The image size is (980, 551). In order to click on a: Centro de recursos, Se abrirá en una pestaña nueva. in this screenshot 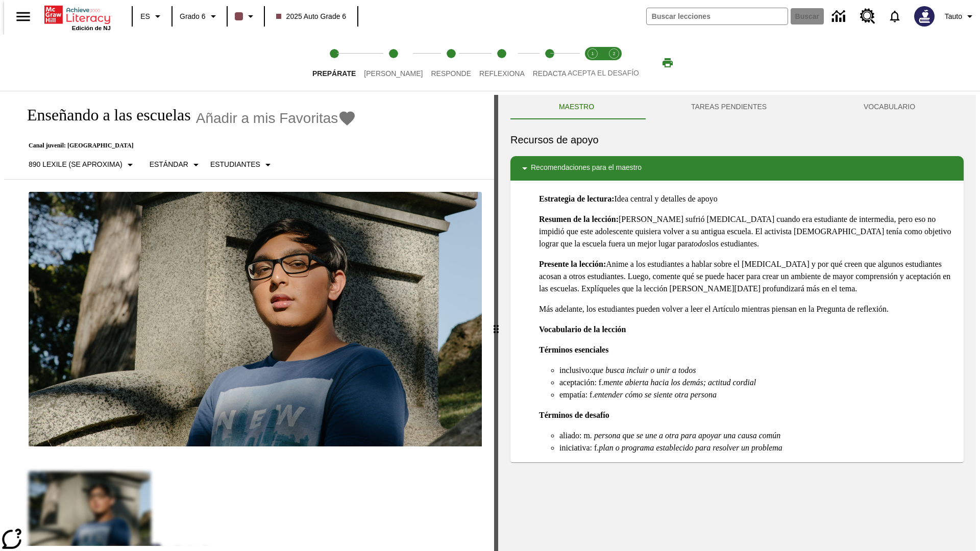, I will do `click(867, 16)`.